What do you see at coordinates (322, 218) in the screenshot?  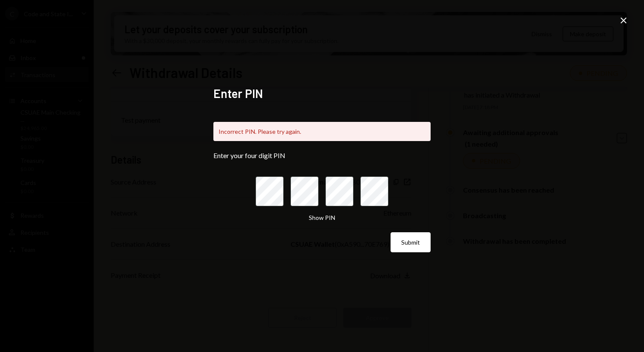 I see `button: Show PIN` at bounding box center [322, 218].